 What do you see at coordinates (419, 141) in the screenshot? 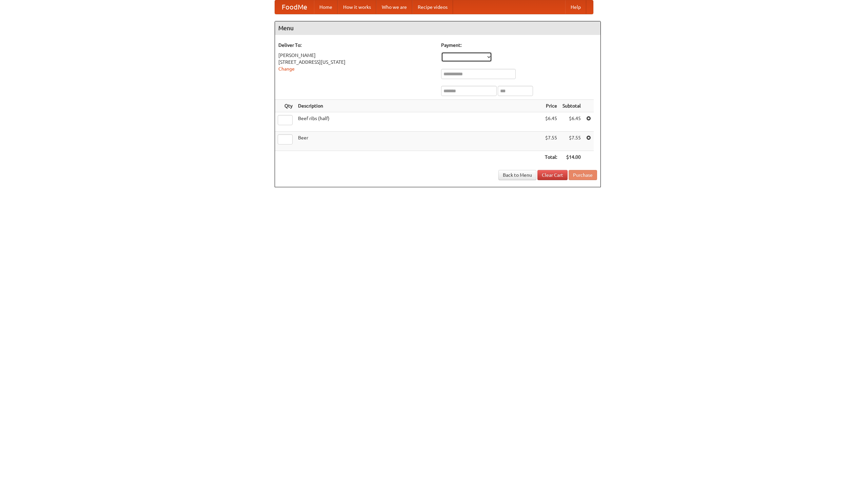
I see `td: Beer` at bounding box center [419, 141].